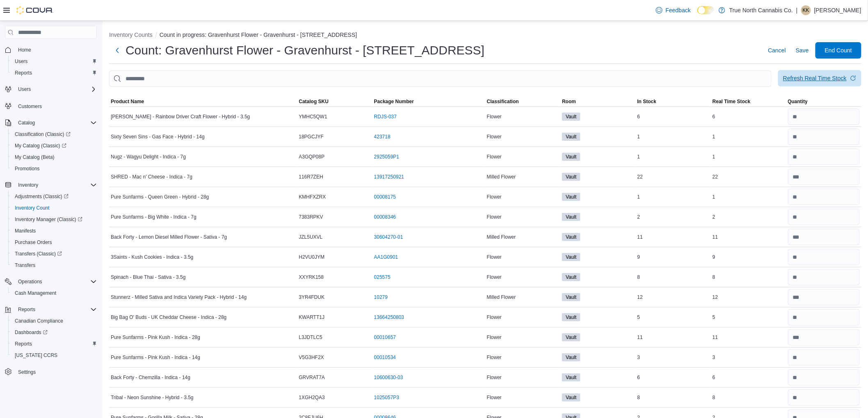 Image resolution: width=868 pixels, height=418 pixels. I want to click on span: Classification (Classic), so click(54, 135).